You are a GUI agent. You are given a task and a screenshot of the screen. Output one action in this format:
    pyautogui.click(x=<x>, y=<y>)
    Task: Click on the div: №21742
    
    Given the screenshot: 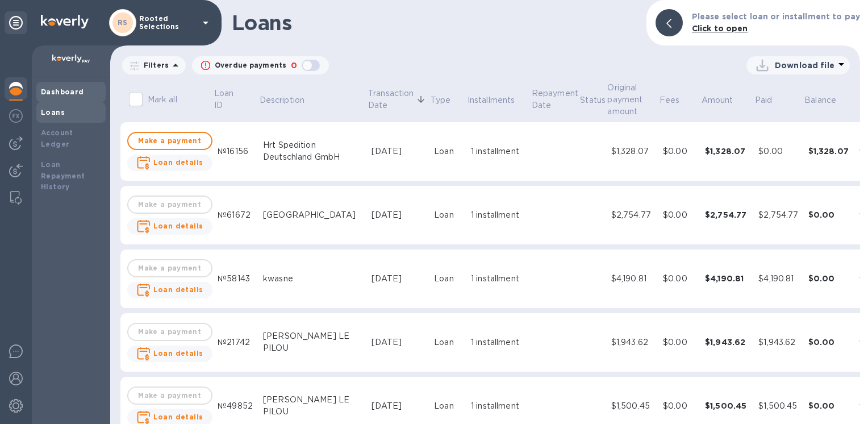 What is the action you would take?
    pyautogui.click(x=235, y=342)
    